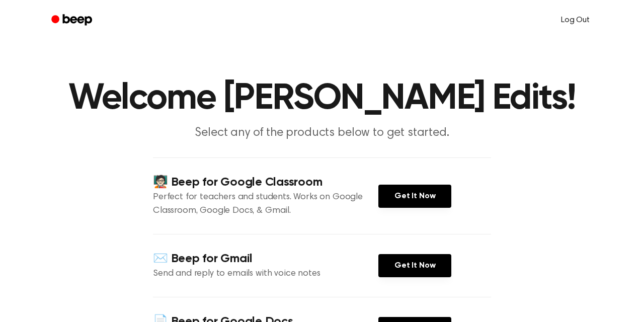 The height and width of the screenshot is (322, 644). What do you see at coordinates (322, 133) in the screenshot?
I see `p: Select any of the products below to get started.` at bounding box center [322, 133].